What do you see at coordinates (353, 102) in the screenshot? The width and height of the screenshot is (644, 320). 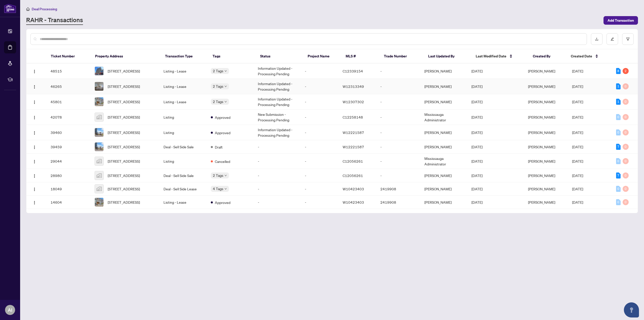 I see `span: W12307302` at bounding box center [353, 102].